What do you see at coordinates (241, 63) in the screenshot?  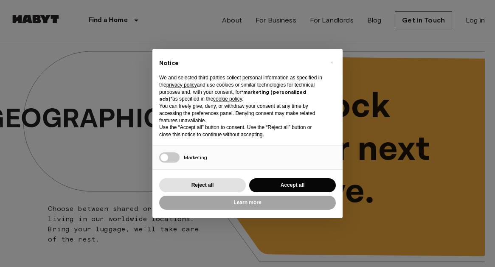 I see `h2: Notice` at bounding box center [241, 63].